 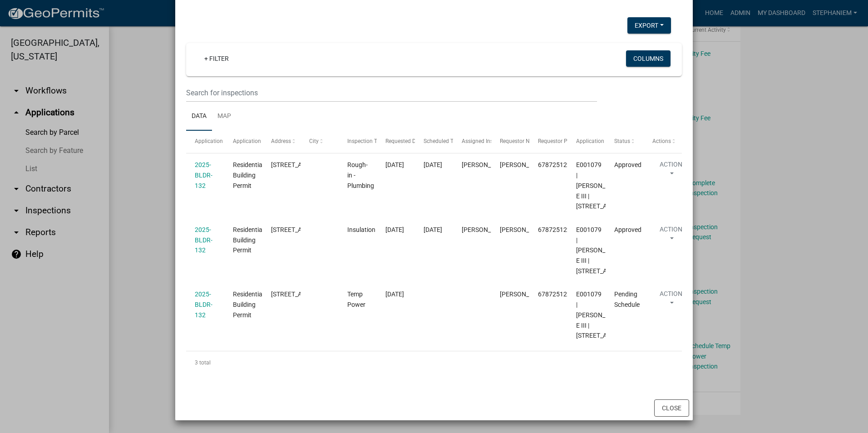 What do you see at coordinates (485, 141) in the screenshot?
I see `span: Assigned Inspector` at bounding box center [485, 141].